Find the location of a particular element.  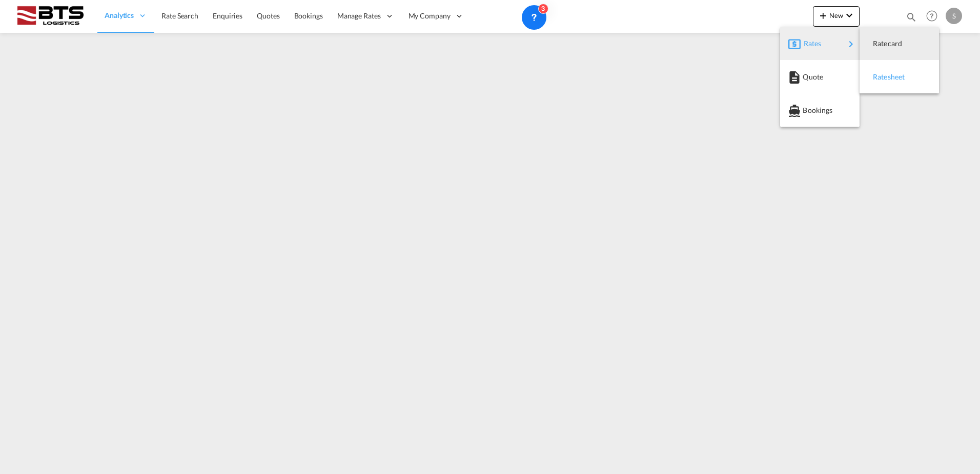

md-icon: icon-chevron-right is located at coordinates (851, 44).